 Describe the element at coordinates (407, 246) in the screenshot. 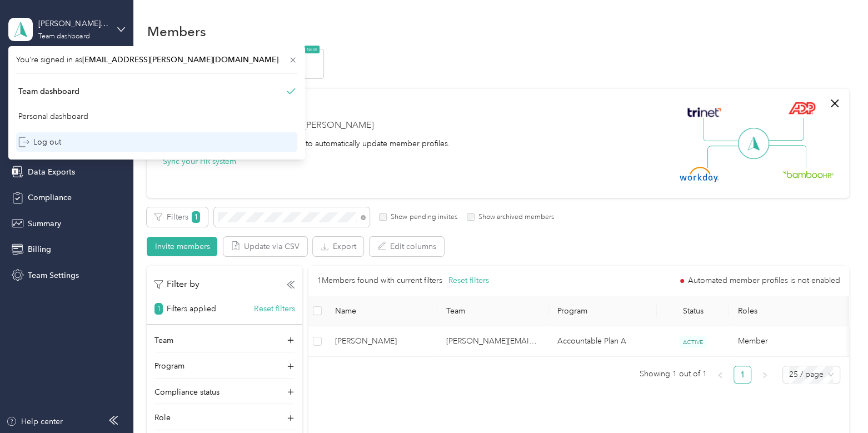

I see `button: Edit columns` at that location.